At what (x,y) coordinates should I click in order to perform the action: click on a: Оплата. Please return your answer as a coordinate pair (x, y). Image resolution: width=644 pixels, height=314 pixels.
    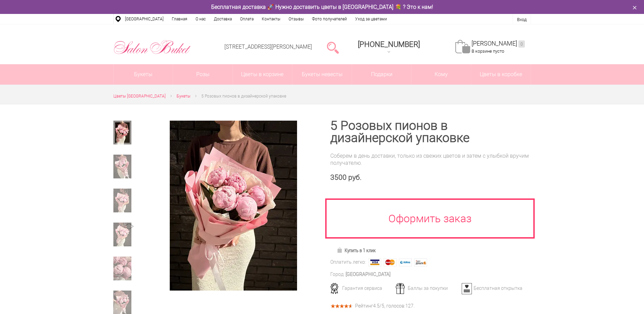
    Looking at the image, I should click on (247, 19).